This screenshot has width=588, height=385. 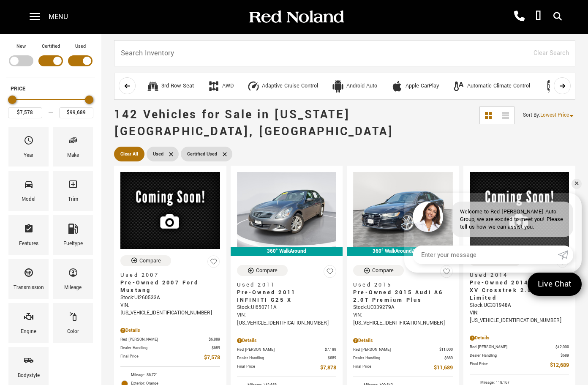 What do you see at coordinates (170, 375) in the screenshot?
I see `li: Mileage: 86,721` at bounding box center [170, 375].